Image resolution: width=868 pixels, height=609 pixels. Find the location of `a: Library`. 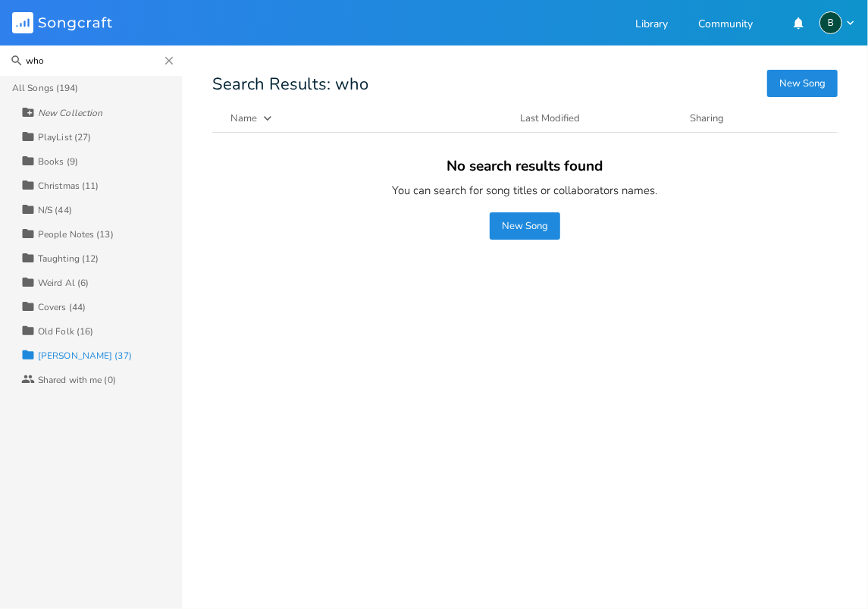

a: Library is located at coordinates (652, 25).